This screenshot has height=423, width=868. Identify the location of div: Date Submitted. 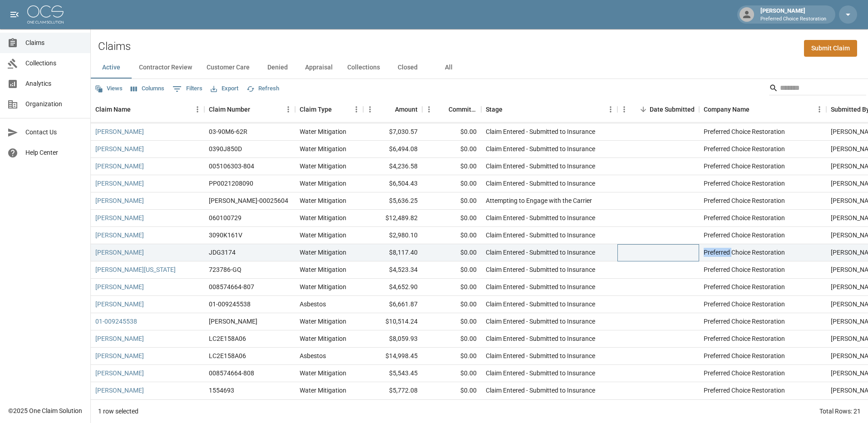
(659, 109).